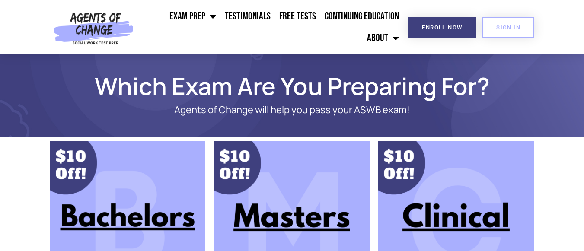 Image resolution: width=584 pixels, height=251 pixels. Describe the element at coordinates (248, 16) in the screenshot. I see `a: Testimonials` at that location.